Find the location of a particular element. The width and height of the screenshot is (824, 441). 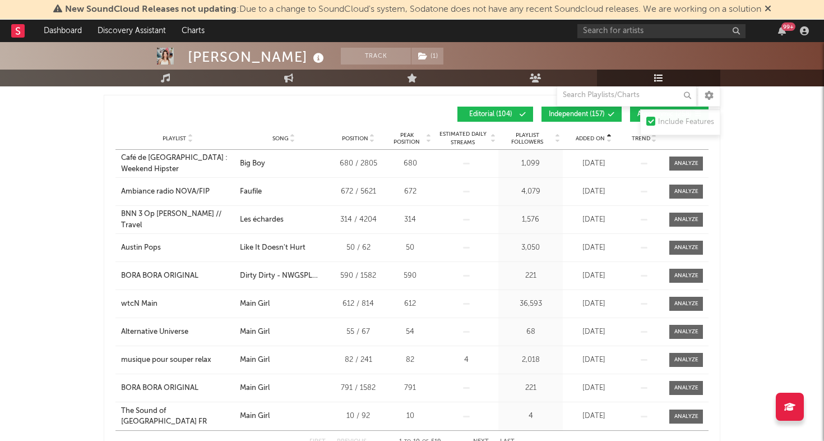

a: musique pour souper relax is located at coordinates (178, 360).